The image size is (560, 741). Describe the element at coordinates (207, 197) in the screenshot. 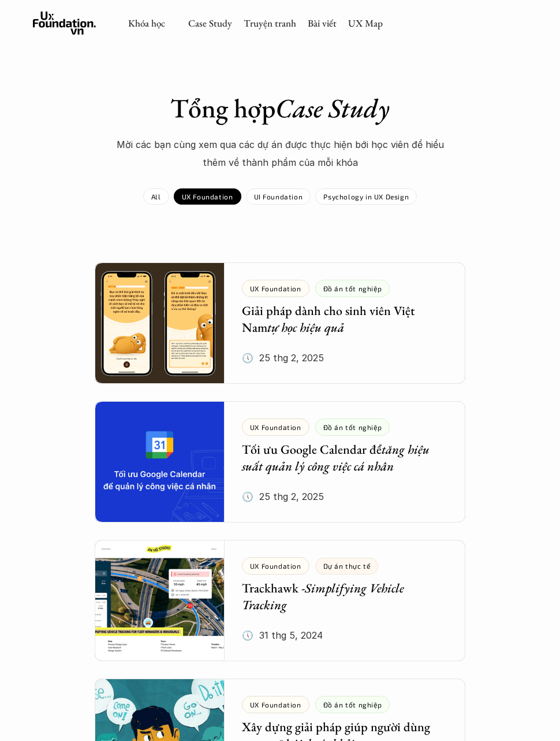

I see `p: UX Foundation` at that location.